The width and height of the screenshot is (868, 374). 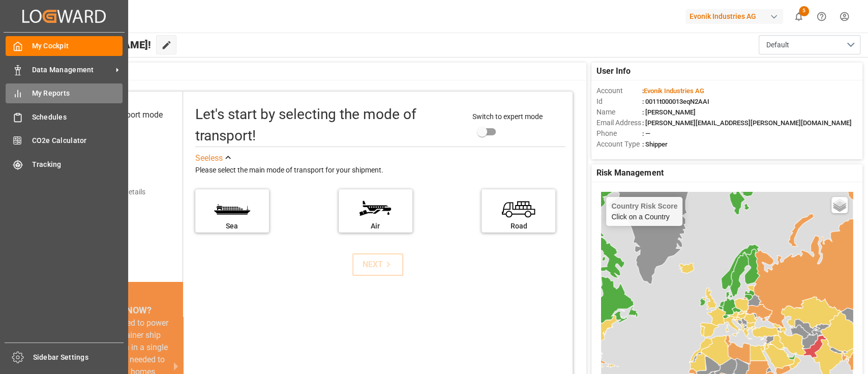 What do you see at coordinates (619, 144) in the screenshot?
I see `span: Account Type` at bounding box center [619, 144].